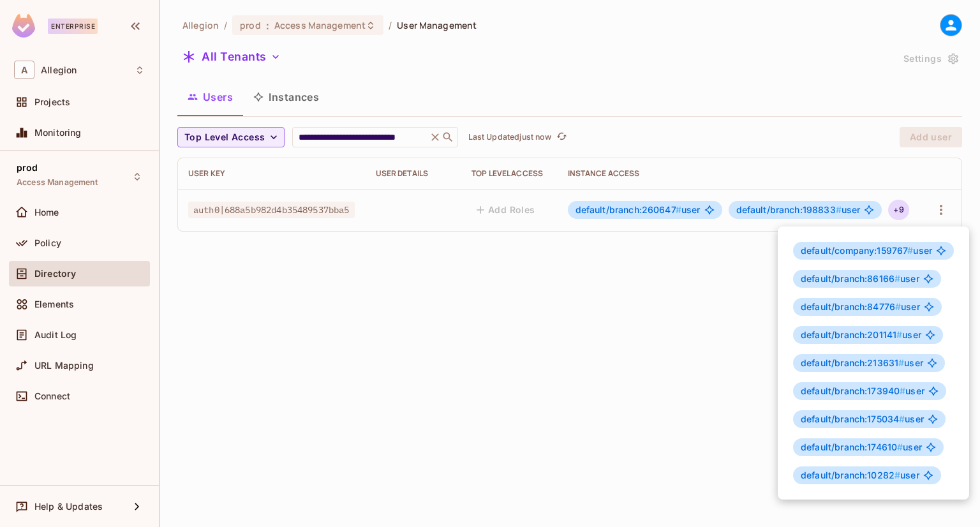 This screenshot has width=980, height=527. I want to click on span: default/branch:175034, so click(852, 419).